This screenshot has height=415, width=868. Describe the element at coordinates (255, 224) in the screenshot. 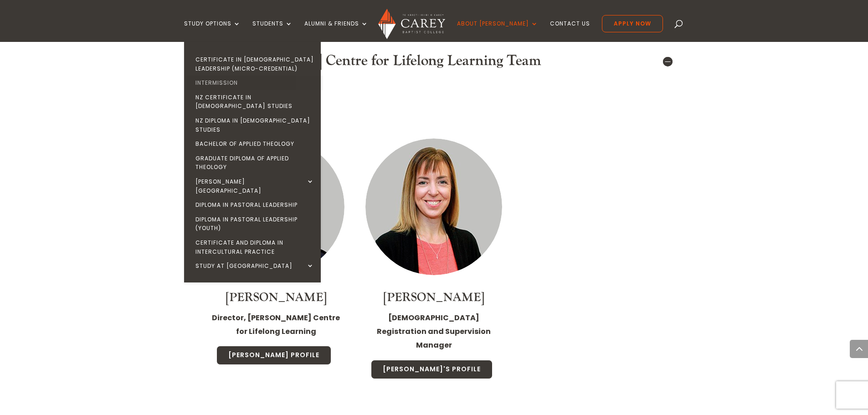

I see `a: Diploma in Pastoral Leadership (Youth)` at that location.